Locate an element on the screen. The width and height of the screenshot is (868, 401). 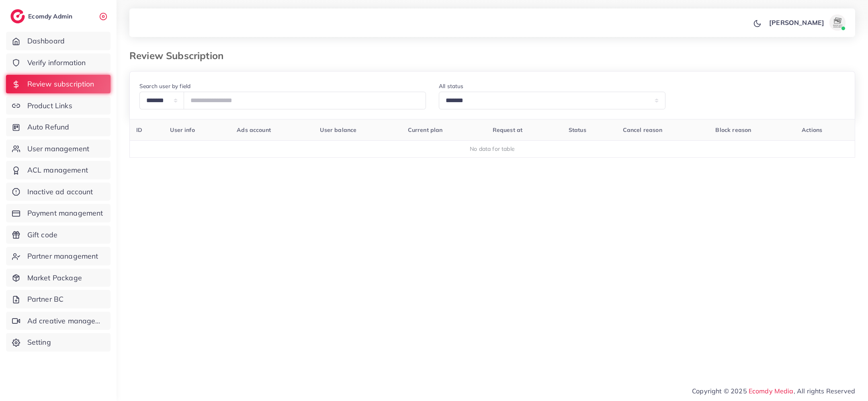
span: Ads account is located at coordinates (254, 129).